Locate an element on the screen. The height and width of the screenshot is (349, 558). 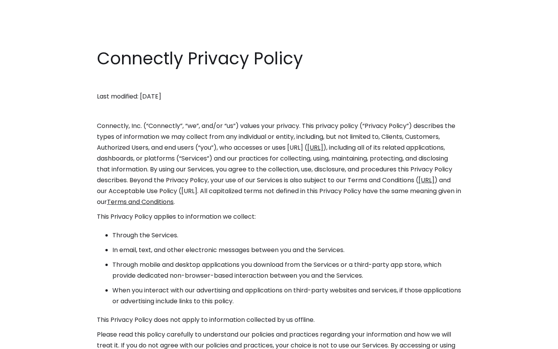
li: Through mobile and desktop applications you download from the Services or a third-party app store... is located at coordinates (287, 270).